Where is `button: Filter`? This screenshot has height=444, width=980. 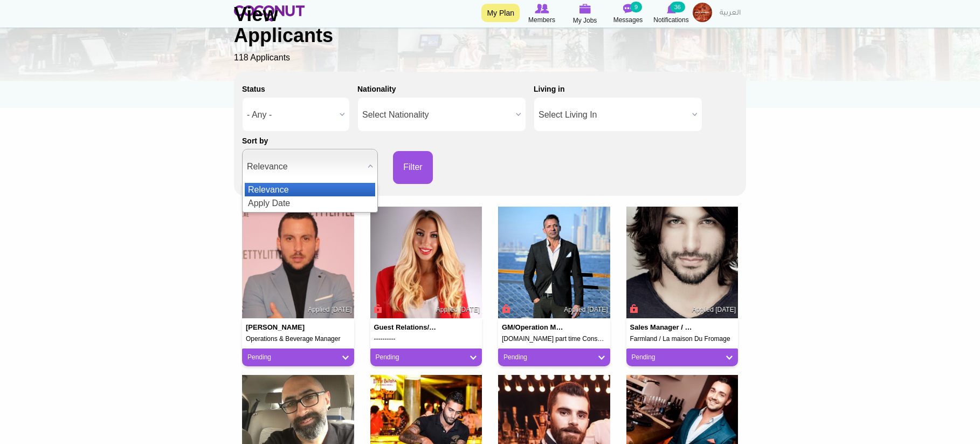 button: Filter is located at coordinates (413, 167).